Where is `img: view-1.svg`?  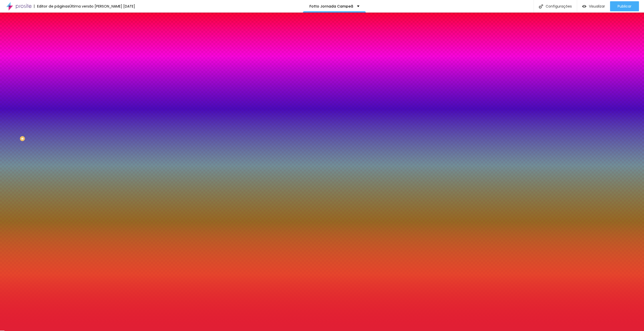
img: view-1.svg is located at coordinates (584, 6).